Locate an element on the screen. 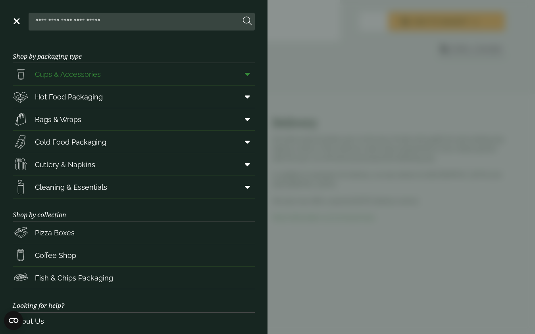 This screenshot has width=535, height=334. img: FishNchip_box.svg is located at coordinates (21, 278).